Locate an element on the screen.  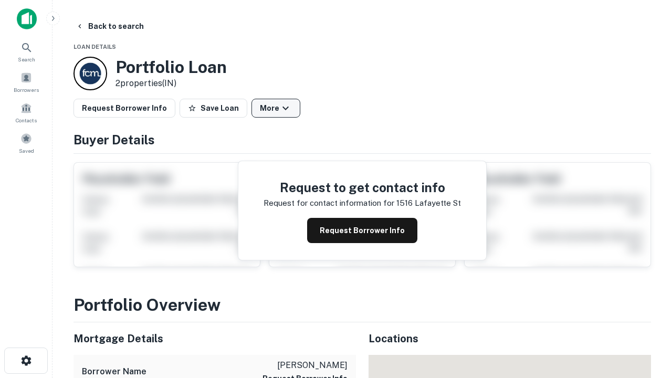
div: Borrowers is located at coordinates (26, 82).